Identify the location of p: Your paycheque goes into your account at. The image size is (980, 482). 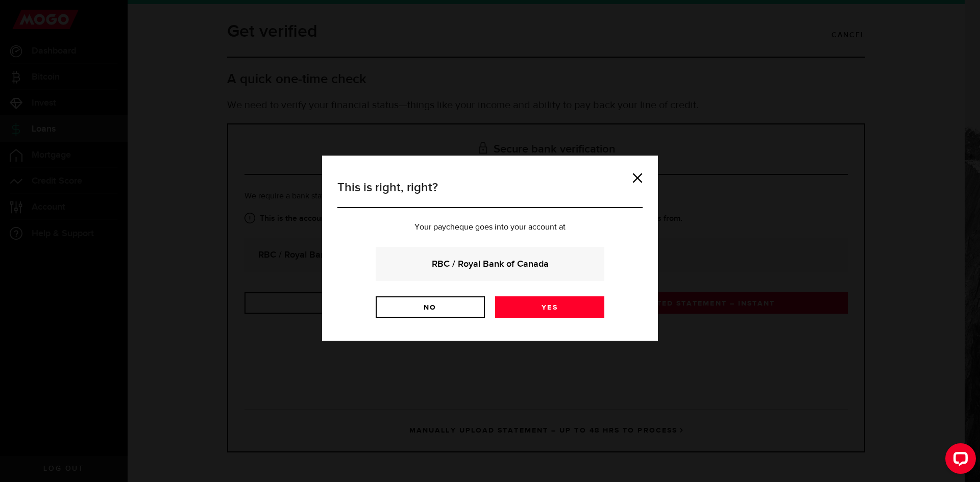
(490, 227).